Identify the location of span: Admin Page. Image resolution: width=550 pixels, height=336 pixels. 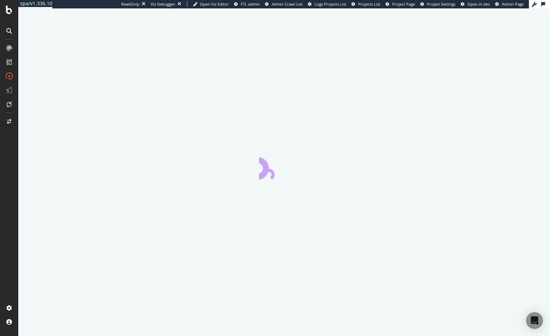
(513, 4).